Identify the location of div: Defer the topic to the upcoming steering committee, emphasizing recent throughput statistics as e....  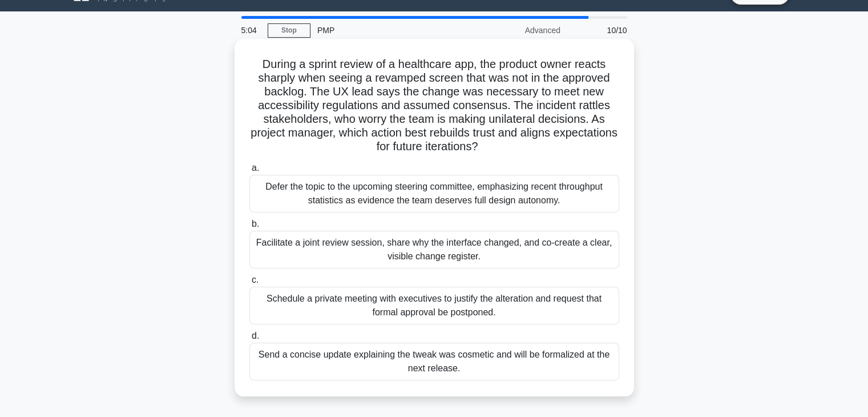
(435, 194).